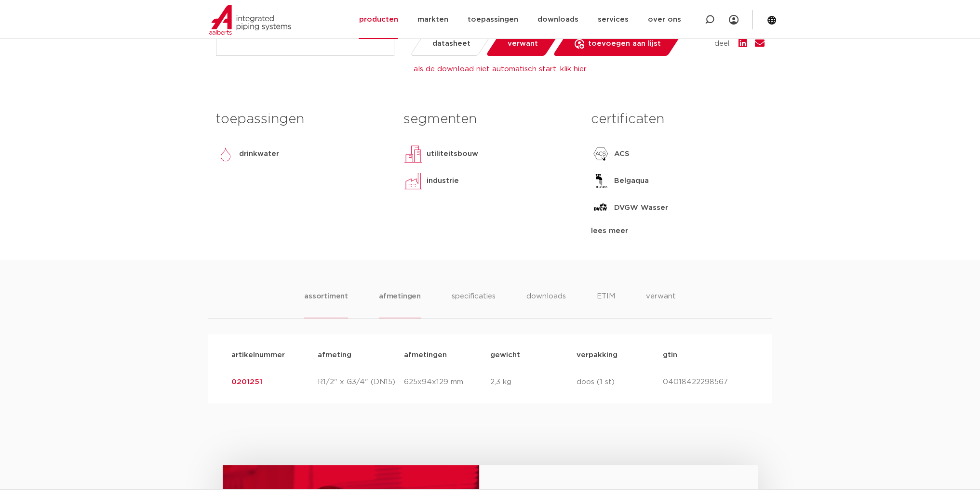  I want to click on li: verwant, so click(661, 305).